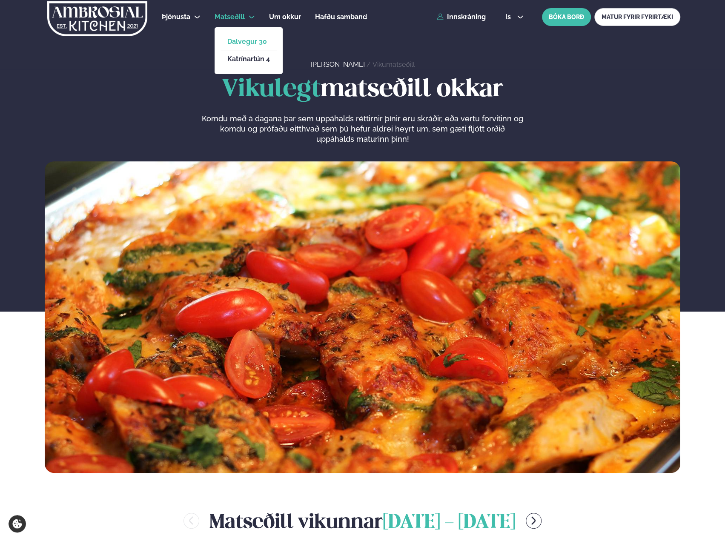 The height and width of the screenshot is (541, 725). Describe the element at coordinates (514, 17) in the screenshot. I see `button: is` at that location.